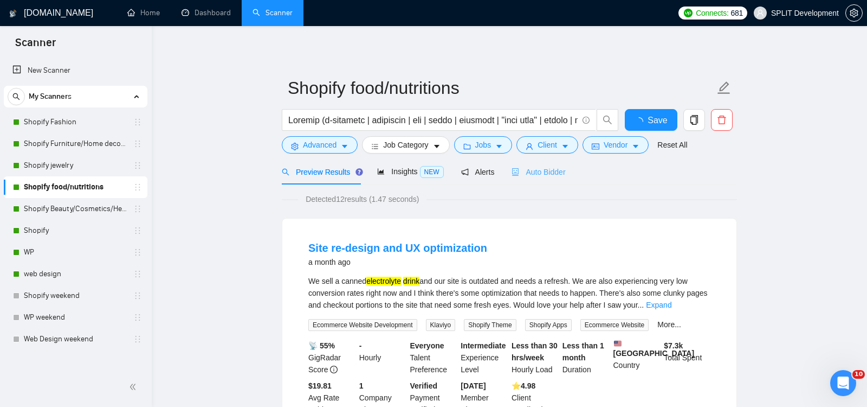 Image resolution: width=867 pixels, height=407 pixels. Describe the element at coordinates (501, 88) in the screenshot. I see `input: Scanner name...` at that location.